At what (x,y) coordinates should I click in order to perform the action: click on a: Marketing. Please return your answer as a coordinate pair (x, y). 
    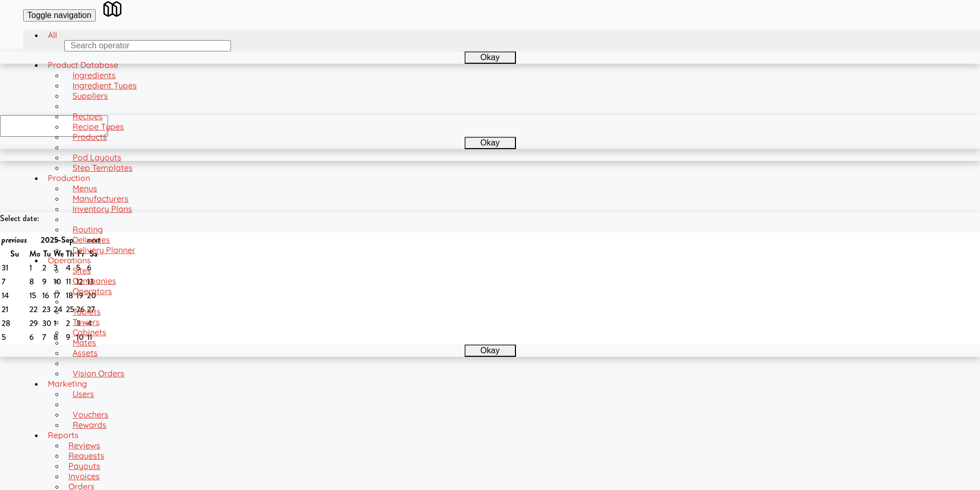
    Looking at the image, I should click on (68, 384).